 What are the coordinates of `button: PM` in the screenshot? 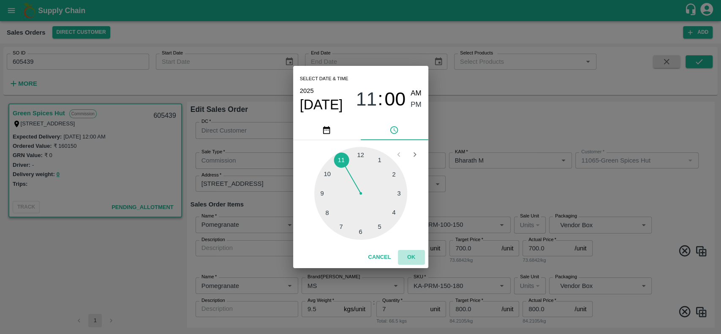 It's located at (416, 105).